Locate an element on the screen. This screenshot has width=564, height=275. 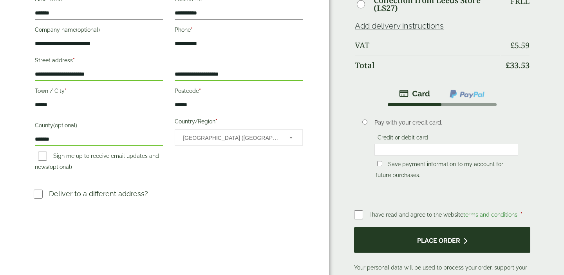
label: Postcode is located at coordinates (238, 92).